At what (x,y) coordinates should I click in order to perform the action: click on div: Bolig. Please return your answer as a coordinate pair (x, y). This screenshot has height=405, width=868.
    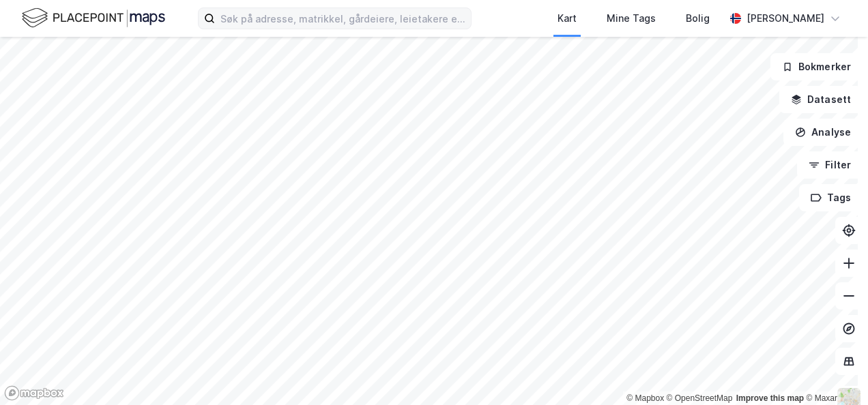
    Looking at the image, I should click on (698, 18).